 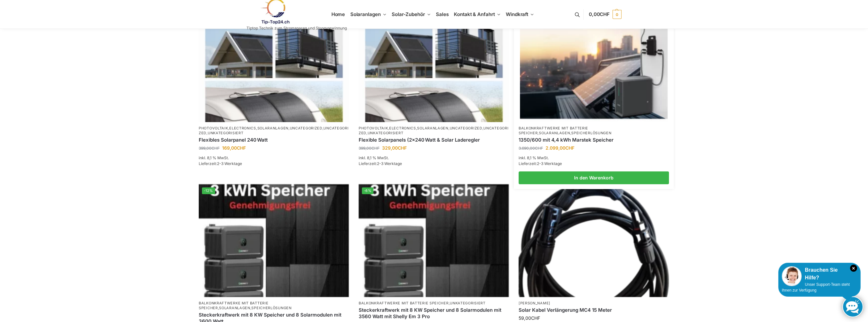 I want to click on p: Tiptop Technik zum Stromsparen und Stromgewinnung, so click(x=297, y=28).